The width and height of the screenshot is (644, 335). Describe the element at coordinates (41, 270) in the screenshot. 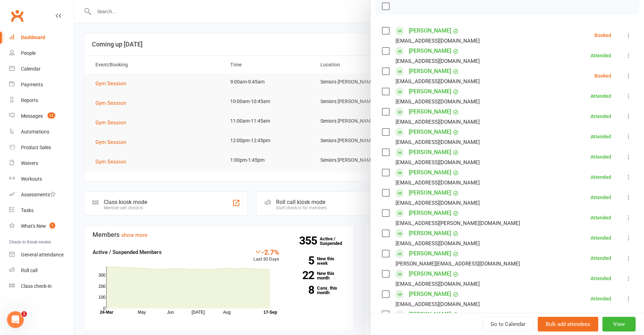

I see `a: Roll call` at that location.